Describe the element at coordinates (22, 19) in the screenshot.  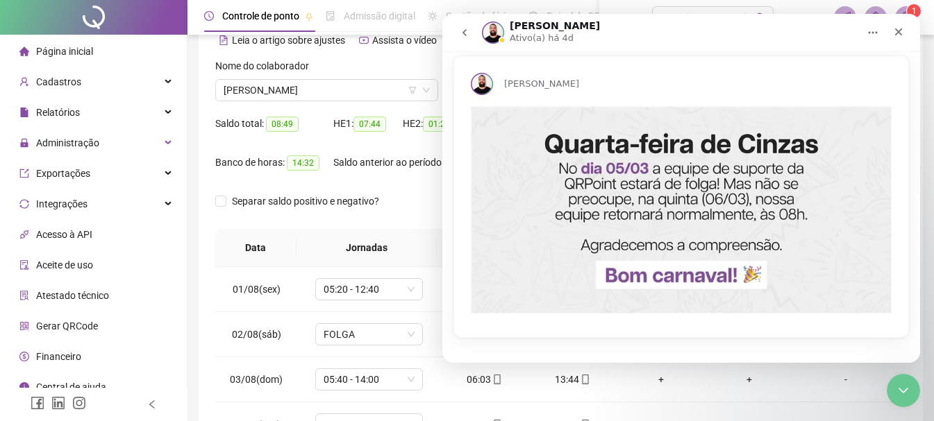
I see `button: go back` at that location.